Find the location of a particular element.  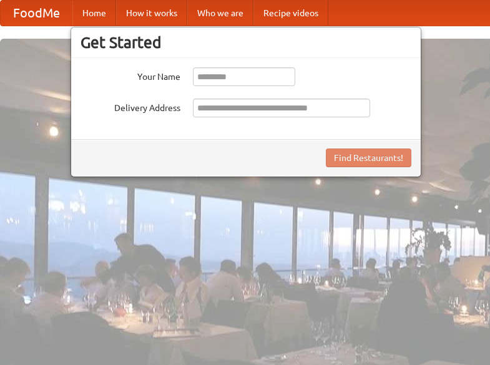

a: Who we are is located at coordinates (221, 13).